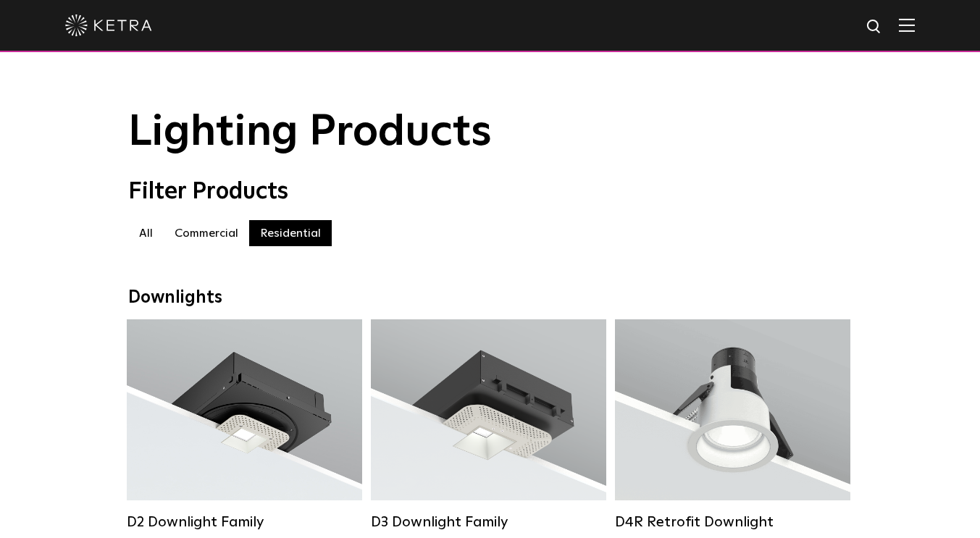 Image resolution: width=980 pixels, height=538 pixels. What do you see at coordinates (109, 25) in the screenshot?
I see `img: ketra-logo-2019-white` at bounding box center [109, 25].